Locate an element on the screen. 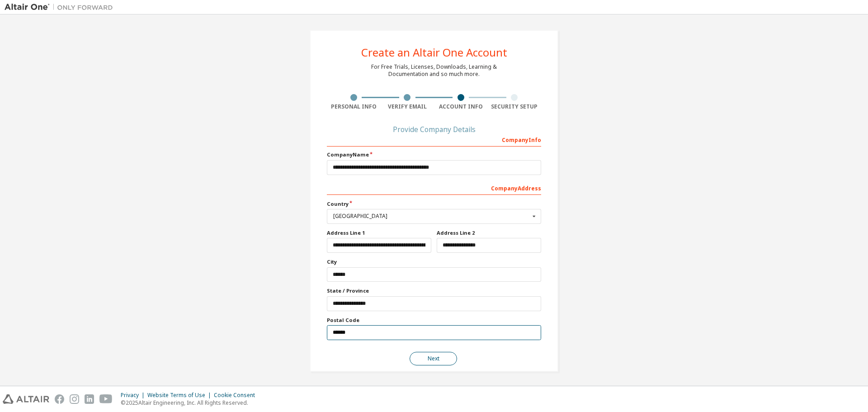 Image resolution: width=868 pixels, height=412 pixels. div: Account Info is located at coordinates (461, 107).